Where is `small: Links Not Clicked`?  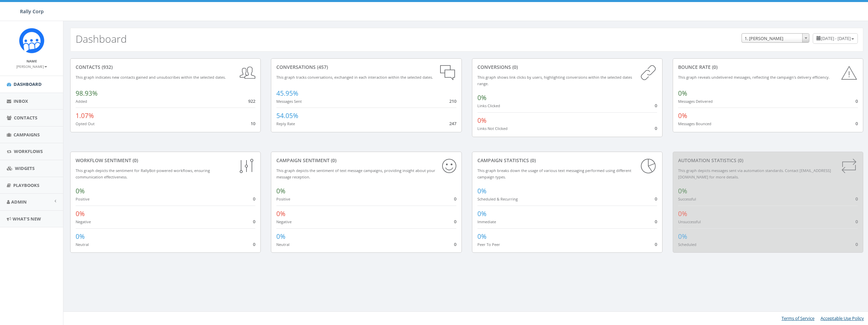
small: Links Not Clicked is located at coordinates (493, 128).